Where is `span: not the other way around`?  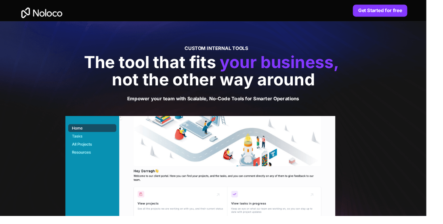
span: not the other way around is located at coordinates (221, 83).